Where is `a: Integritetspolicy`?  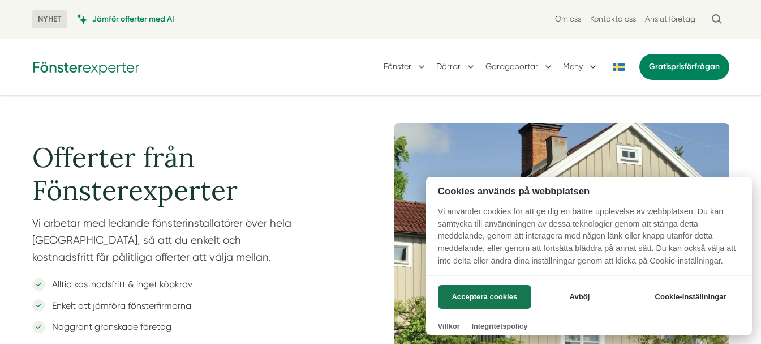
a: Integritetspolicy is located at coordinates (499, 325).